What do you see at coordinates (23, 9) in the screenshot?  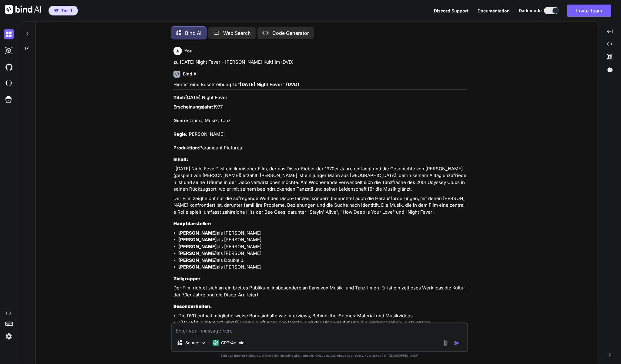 I see `img: Bind AI` at bounding box center [23, 9].